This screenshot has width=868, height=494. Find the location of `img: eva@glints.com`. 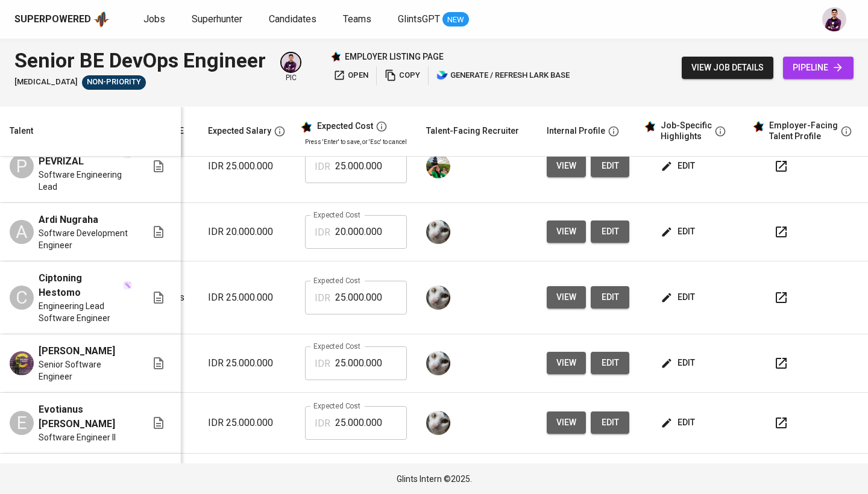

img: eva@glints.com is located at coordinates (438, 166).